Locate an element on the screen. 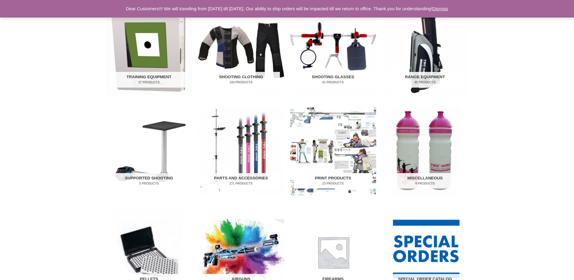  mark: 61 Products is located at coordinates (333, 82).